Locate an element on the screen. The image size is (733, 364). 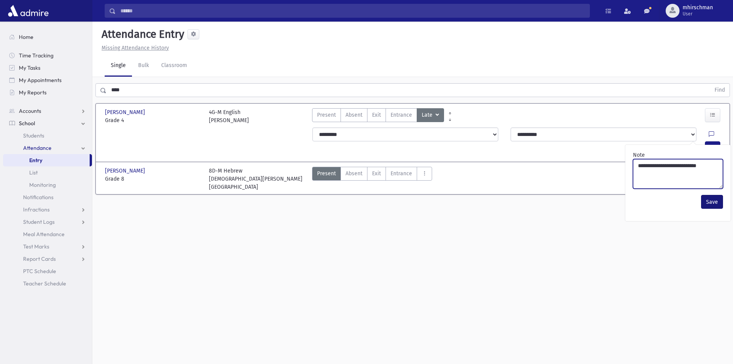
span: Home is located at coordinates (26, 37).